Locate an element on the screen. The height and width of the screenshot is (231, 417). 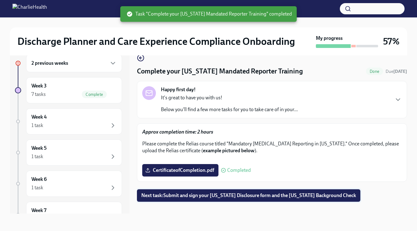
strong: example pictured below is located at coordinates (229, 150).